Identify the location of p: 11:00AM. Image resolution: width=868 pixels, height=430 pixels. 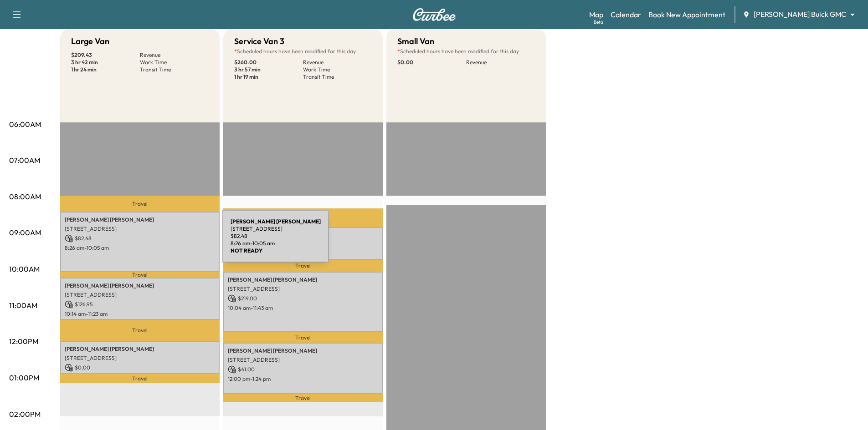
(23, 305).